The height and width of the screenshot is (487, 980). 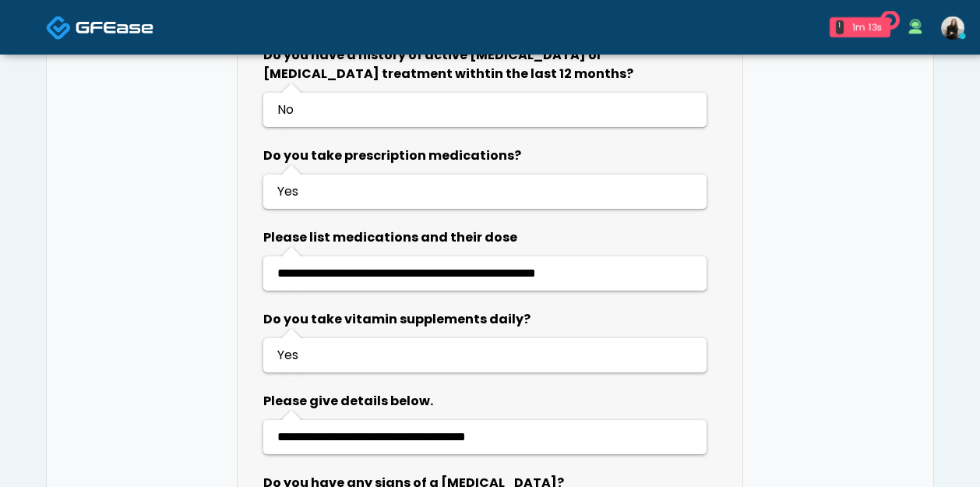 I want to click on b: Please give details below., so click(x=348, y=400).